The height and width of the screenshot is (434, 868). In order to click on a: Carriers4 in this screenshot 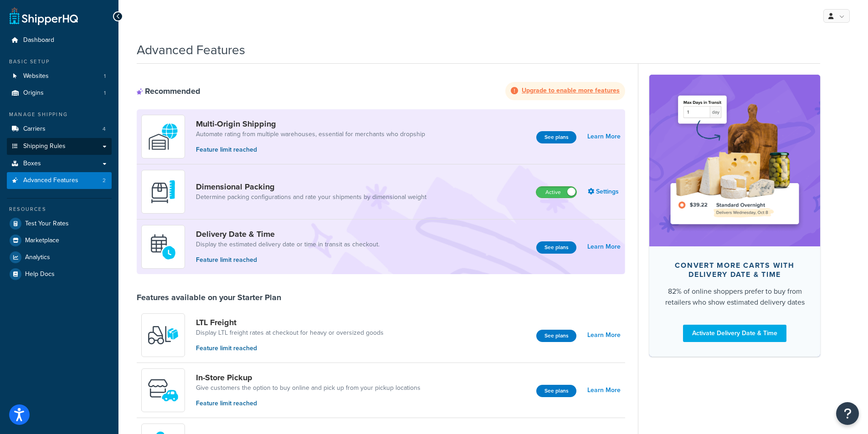, I will do `click(59, 129)`.